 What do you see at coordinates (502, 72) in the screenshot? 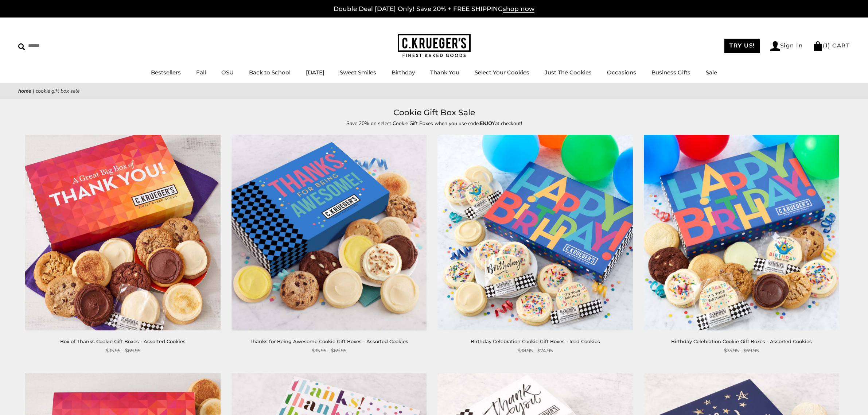
I see `a: Select Your Cookies` at bounding box center [502, 72].